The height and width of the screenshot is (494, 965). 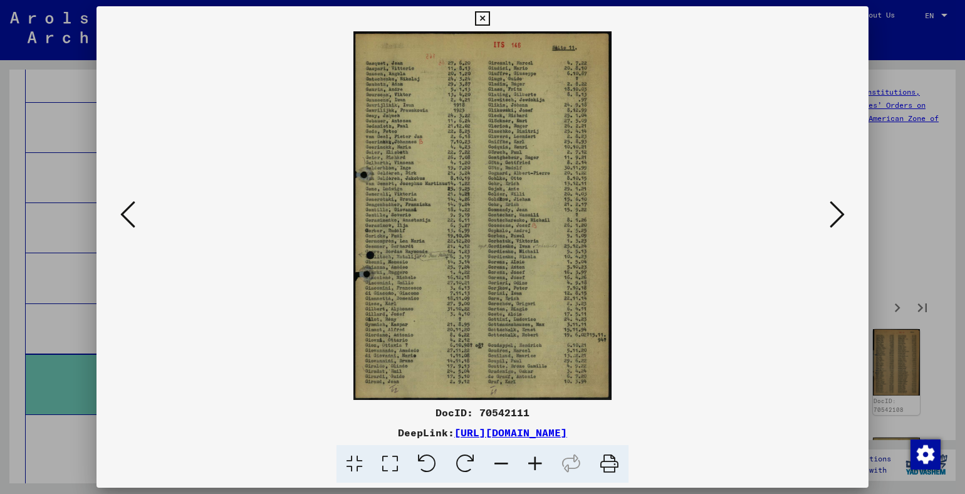 I want to click on div: DeepLink:, so click(x=482, y=432).